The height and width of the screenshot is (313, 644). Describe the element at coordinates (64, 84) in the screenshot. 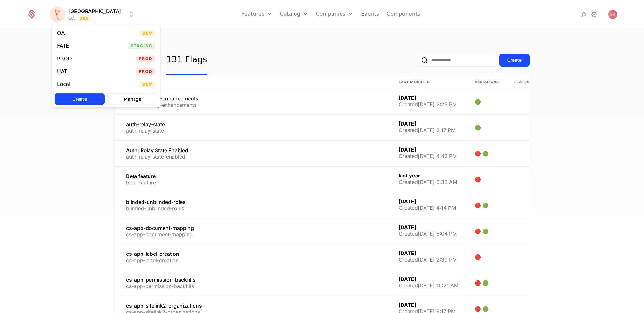

I see `div: Local` at that location.